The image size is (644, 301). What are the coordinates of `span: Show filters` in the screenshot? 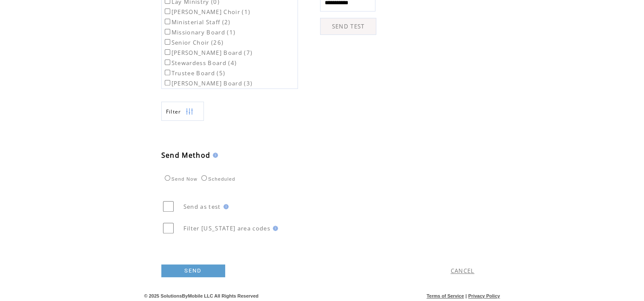 It's located at (173, 111).